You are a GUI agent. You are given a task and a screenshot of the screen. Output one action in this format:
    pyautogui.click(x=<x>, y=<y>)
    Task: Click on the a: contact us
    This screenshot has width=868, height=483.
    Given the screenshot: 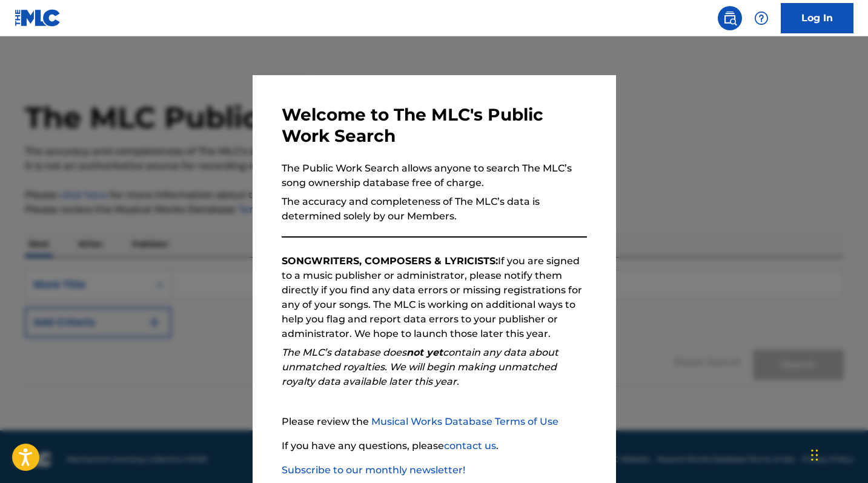 What is the action you would take?
    pyautogui.click(x=470, y=446)
    